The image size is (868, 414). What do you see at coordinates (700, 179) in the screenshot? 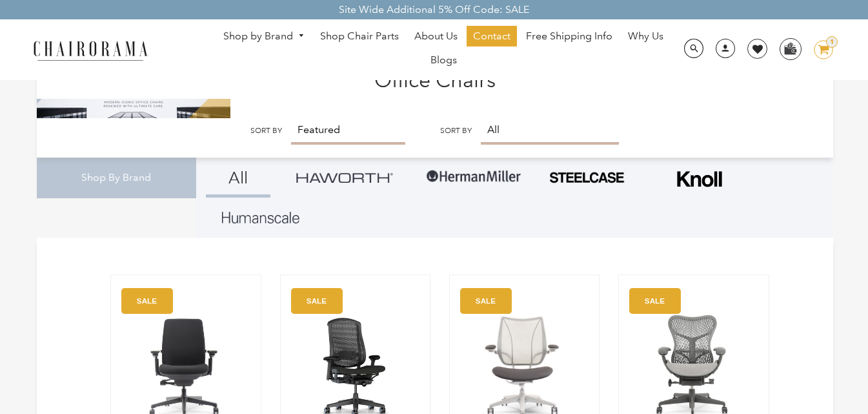
I see `img: Frame_4.png` at bounding box center [700, 179].